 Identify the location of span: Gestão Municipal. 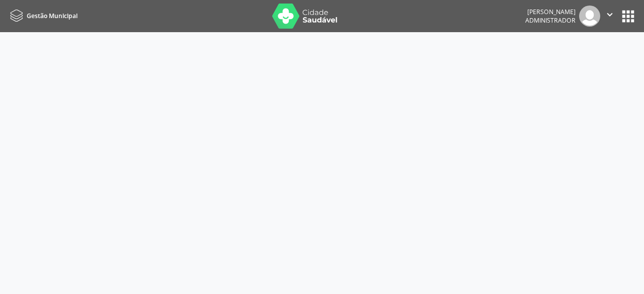
(52, 15).